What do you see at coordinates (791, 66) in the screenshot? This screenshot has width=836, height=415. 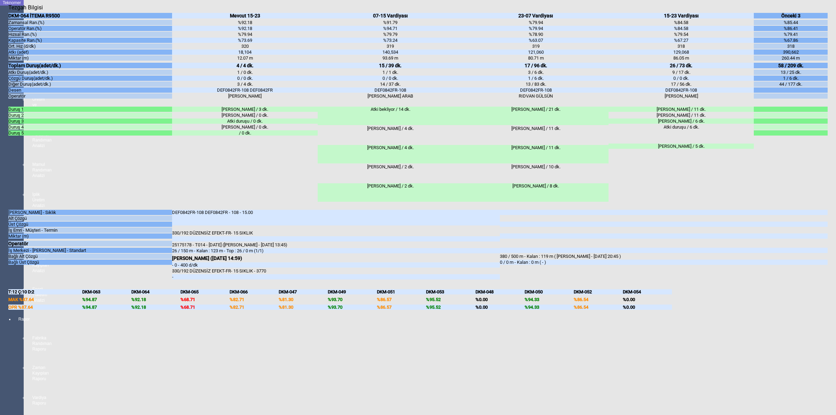 I see `div: 58 / 209 dk.` at bounding box center [791, 66].